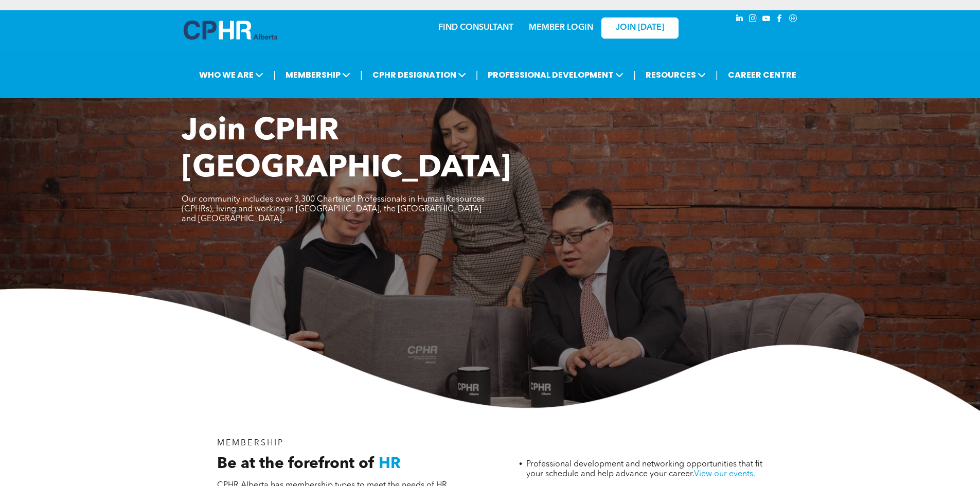  I want to click on span: Be at the forefront of, so click(296, 464).